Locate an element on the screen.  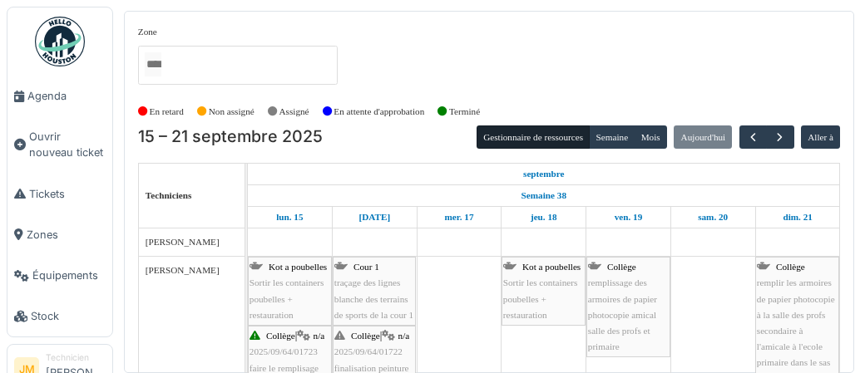
div: Technicien is located at coordinates (76, 358).